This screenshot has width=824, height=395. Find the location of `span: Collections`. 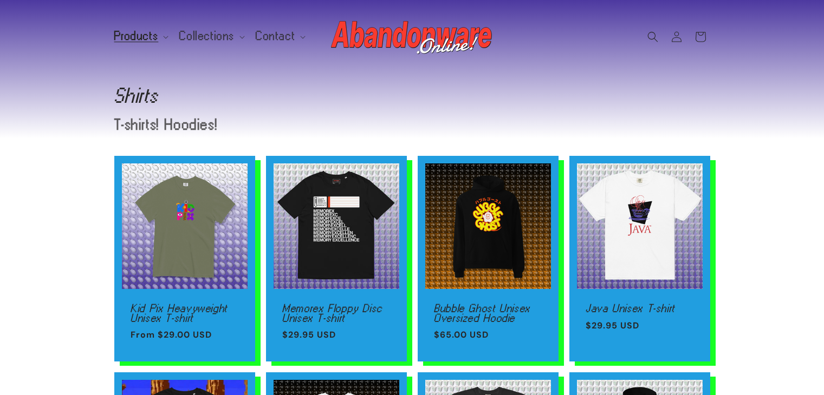

span: Collections is located at coordinates (207, 36).